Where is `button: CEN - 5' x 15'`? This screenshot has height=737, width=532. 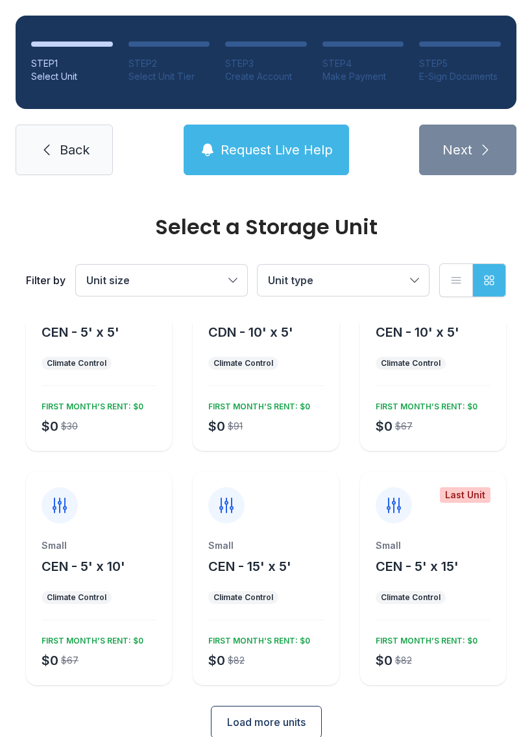 button: CEN - 5' x 15' is located at coordinates (417, 566).